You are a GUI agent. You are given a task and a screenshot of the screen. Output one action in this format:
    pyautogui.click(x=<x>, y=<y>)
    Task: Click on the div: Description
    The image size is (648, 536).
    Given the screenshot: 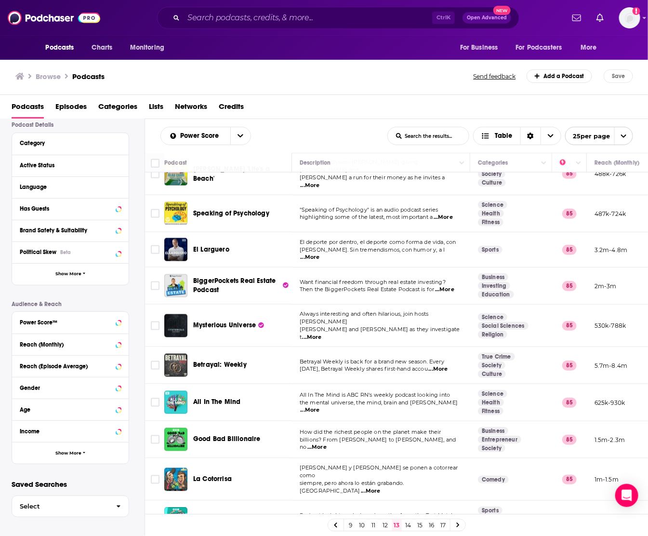 What is the action you would take?
    pyautogui.click(x=315, y=163)
    